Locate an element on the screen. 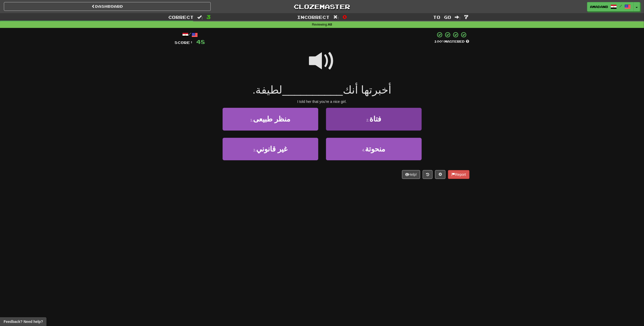 This screenshot has height=326, width=644. span: To go is located at coordinates (443, 17).